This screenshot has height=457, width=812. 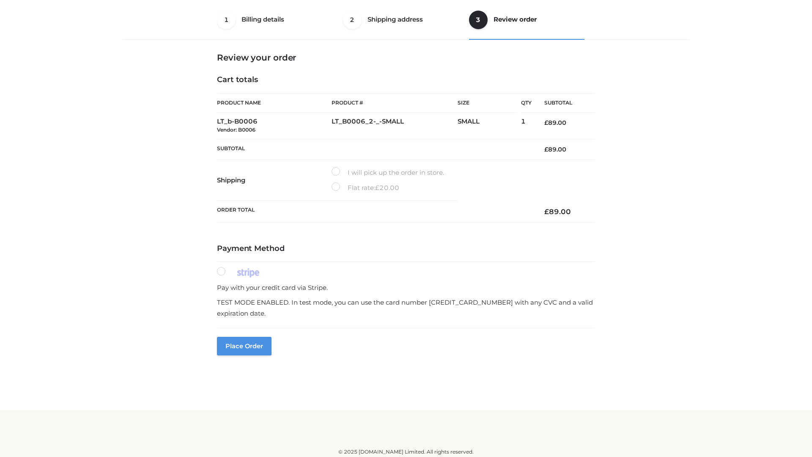 What do you see at coordinates (274, 103) in the screenshot?
I see `th: Product Name` at bounding box center [274, 103].